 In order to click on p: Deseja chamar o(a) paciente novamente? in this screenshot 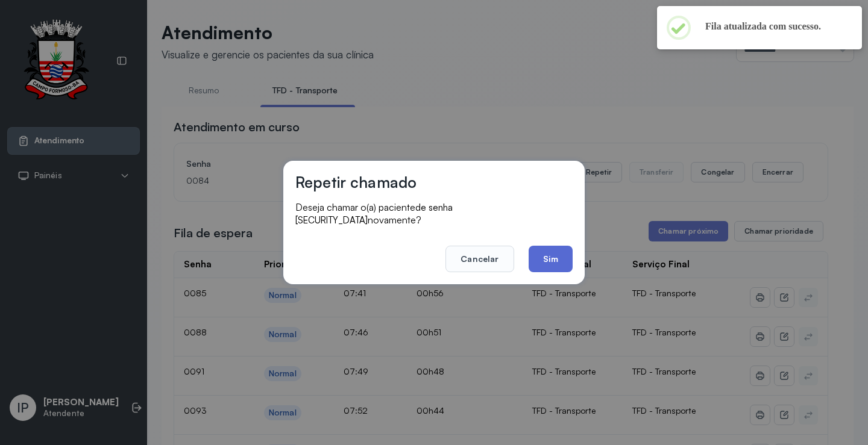, I will do `click(434, 214)`.